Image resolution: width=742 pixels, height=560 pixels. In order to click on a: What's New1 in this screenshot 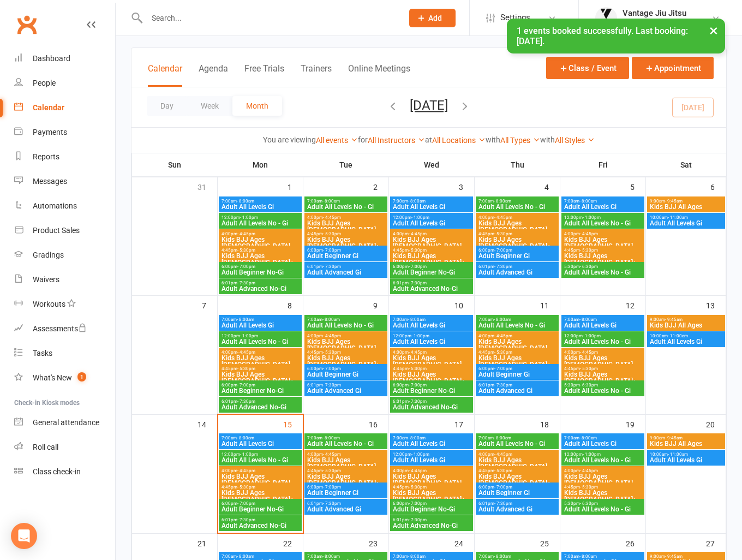, I will do `click(64, 378)`.